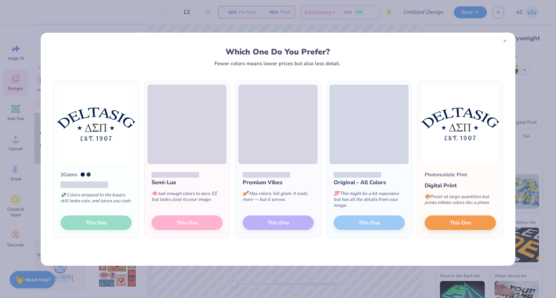 Image resolution: width=556 pixels, height=298 pixels. I want to click on div: Original - All Colors, so click(369, 183).